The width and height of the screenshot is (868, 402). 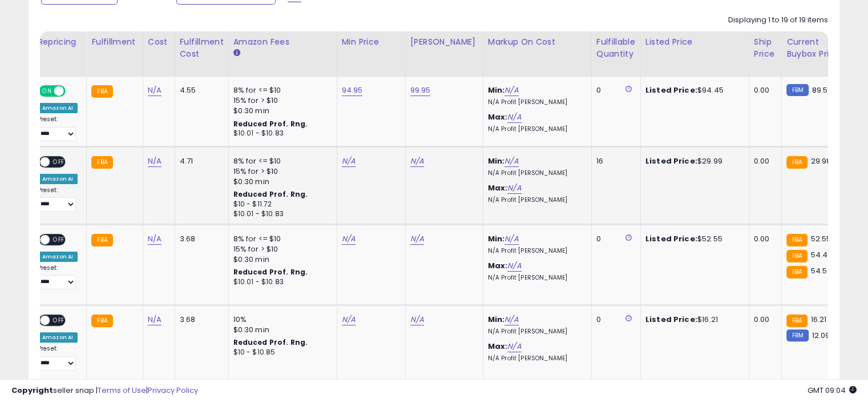 What do you see at coordinates (821, 254) in the screenshot?
I see `span: 54.49` at bounding box center [821, 254].